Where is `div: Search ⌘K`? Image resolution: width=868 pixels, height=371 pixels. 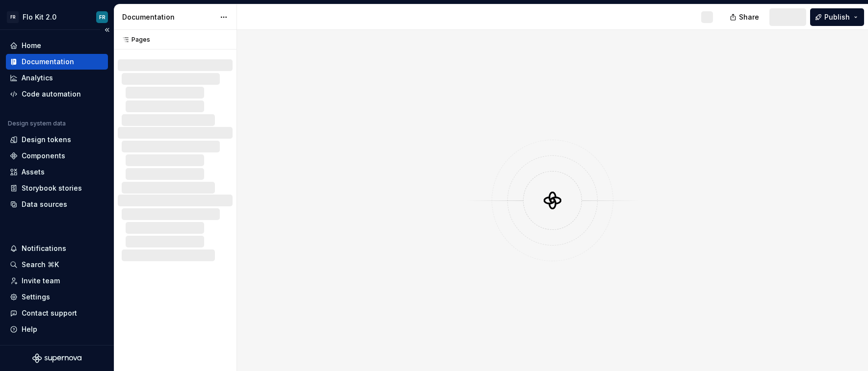
div: Search ⌘K is located at coordinates (40, 265).